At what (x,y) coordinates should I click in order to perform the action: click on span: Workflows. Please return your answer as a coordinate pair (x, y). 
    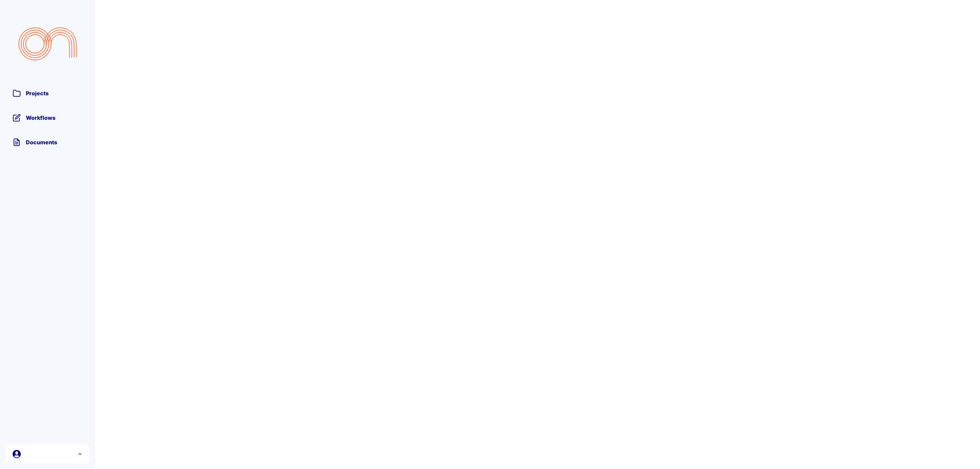
    Looking at the image, I should click on (54, 118).